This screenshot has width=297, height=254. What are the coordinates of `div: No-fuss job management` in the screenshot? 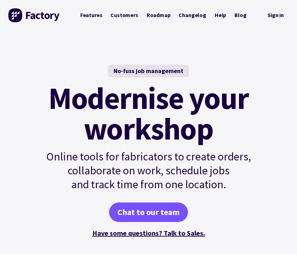 It's located at (148, 71).